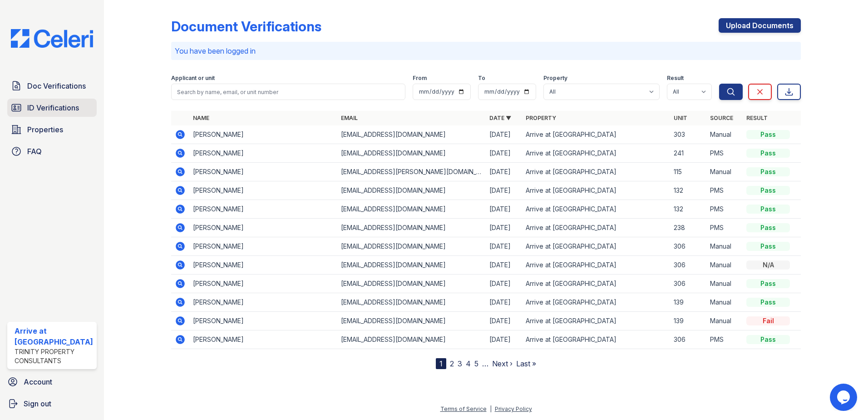 This screenshot has width=868, height=420. I want to click on td: 115, so click(688, 172).